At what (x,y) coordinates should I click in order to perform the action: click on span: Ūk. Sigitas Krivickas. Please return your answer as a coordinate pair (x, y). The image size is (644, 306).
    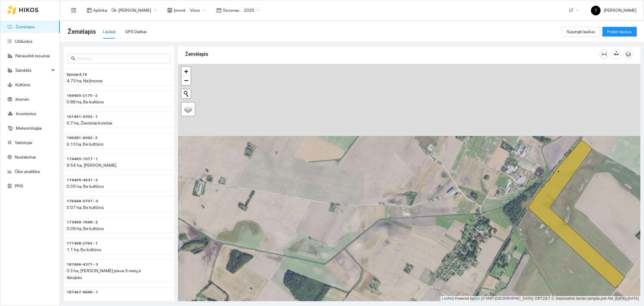
    Looking at the image, I should click on (134, 10).